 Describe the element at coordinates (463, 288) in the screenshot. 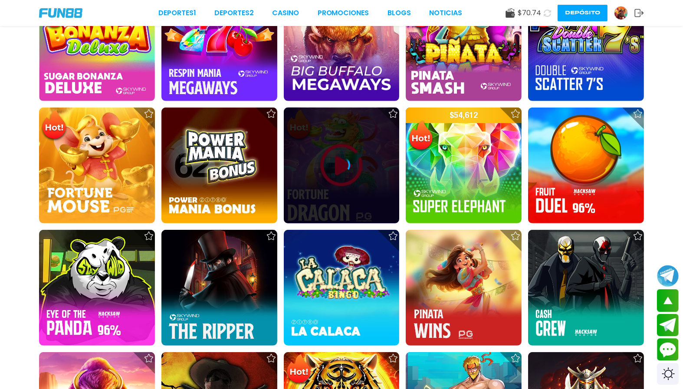

I see `img: Pinata Wins` at that location.